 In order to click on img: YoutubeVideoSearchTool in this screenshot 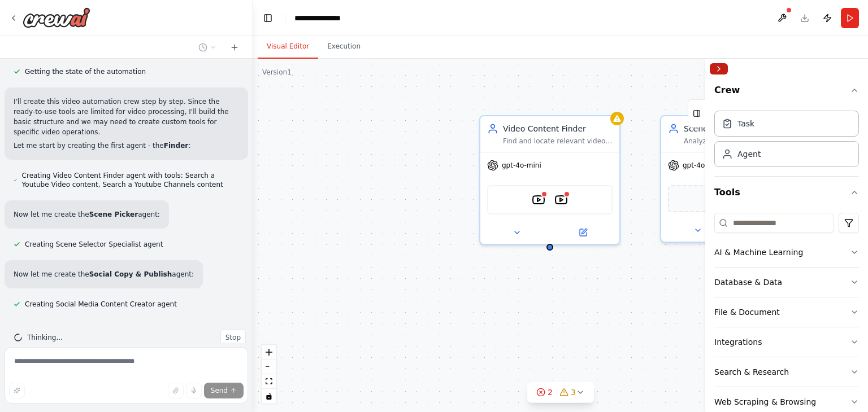, I will do `click(538, 200)`.